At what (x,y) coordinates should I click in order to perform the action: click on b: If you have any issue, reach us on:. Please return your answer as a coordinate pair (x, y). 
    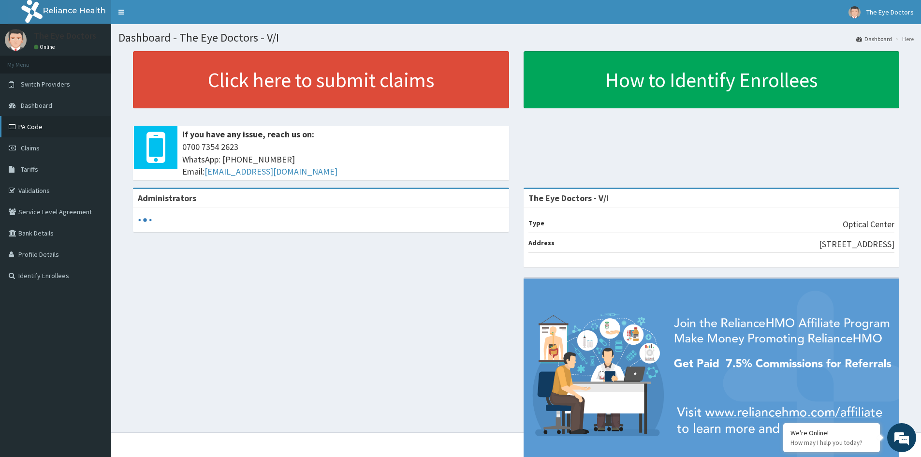
    Looking at the image, I should click on (248, 134).